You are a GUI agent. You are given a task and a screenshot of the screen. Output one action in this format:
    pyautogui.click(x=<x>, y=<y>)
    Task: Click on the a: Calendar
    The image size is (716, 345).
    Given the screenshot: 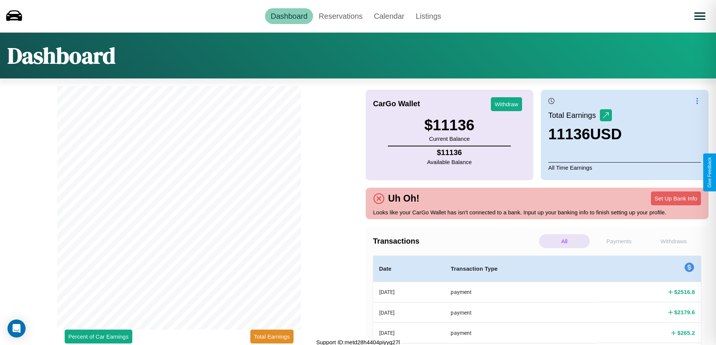 What is the action you would take?
    pyautogui.click(x=389, y=16)
    